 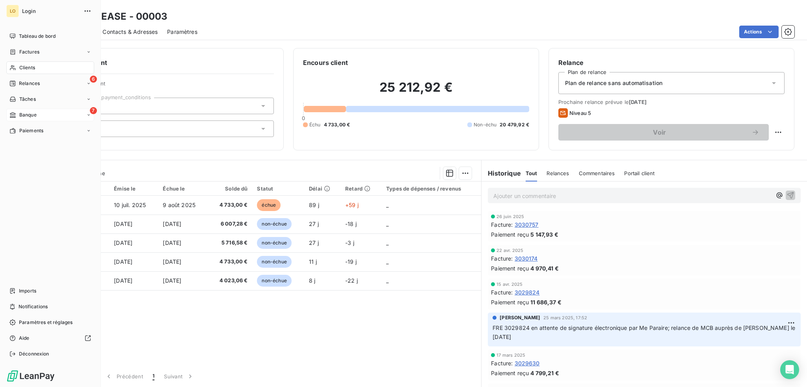 What do you see at coordinates (182, 32) in the screenshot?
I see `span: Paramètres` at bounding box center [182, 32].